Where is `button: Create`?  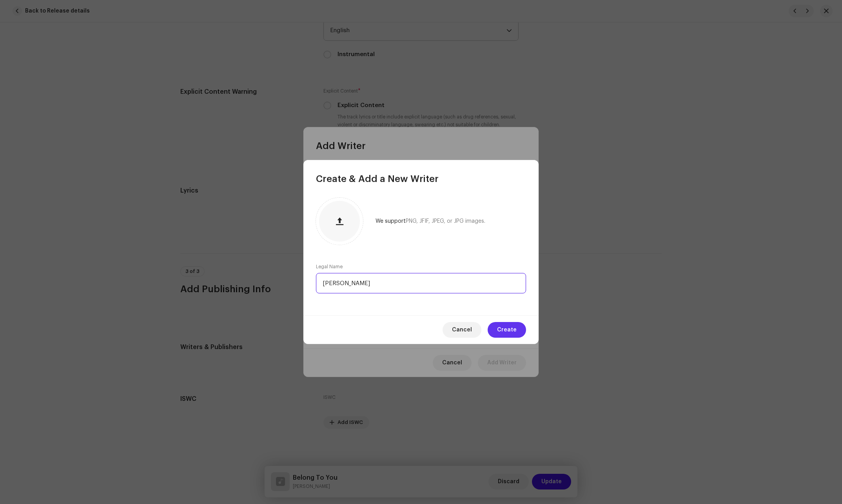 button: Create is located at coordinates (507, 330).